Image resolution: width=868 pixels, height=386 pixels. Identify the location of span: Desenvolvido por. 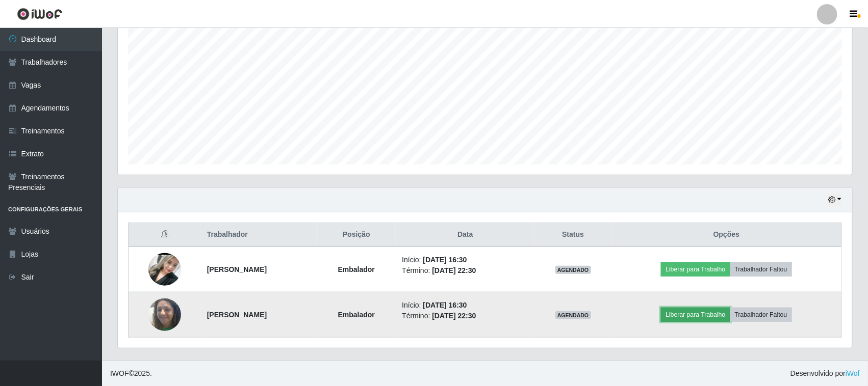
(826, 373).